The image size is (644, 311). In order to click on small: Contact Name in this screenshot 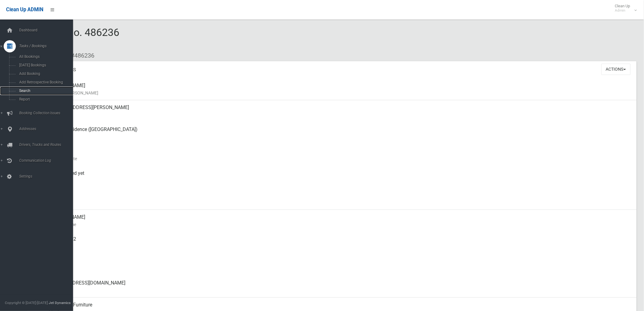, I will do `click(340, 225)`.